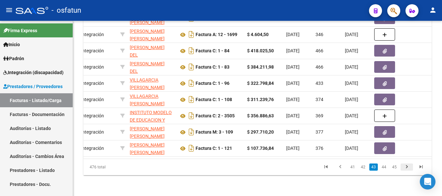  Describe the element at coordinates (363, 167) in the screenshot. I see `a: 42` at that location.